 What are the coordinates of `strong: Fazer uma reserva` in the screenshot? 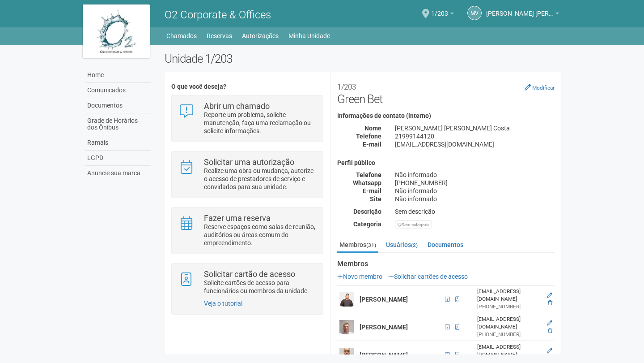 It's located at (237, 218).